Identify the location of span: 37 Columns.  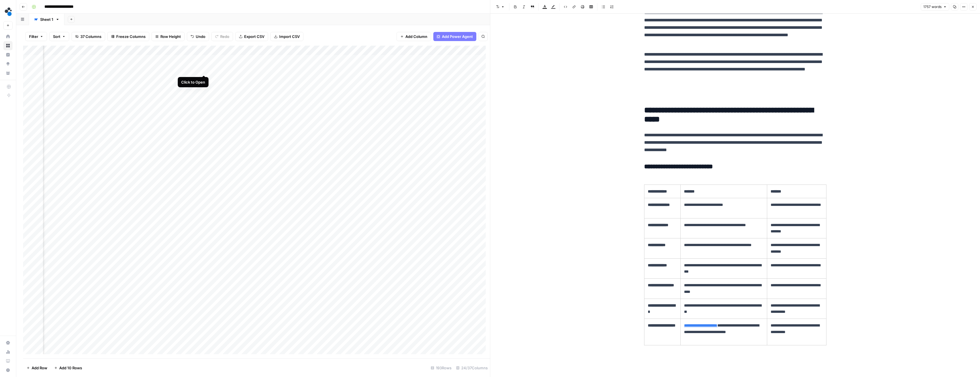
(91, 36).